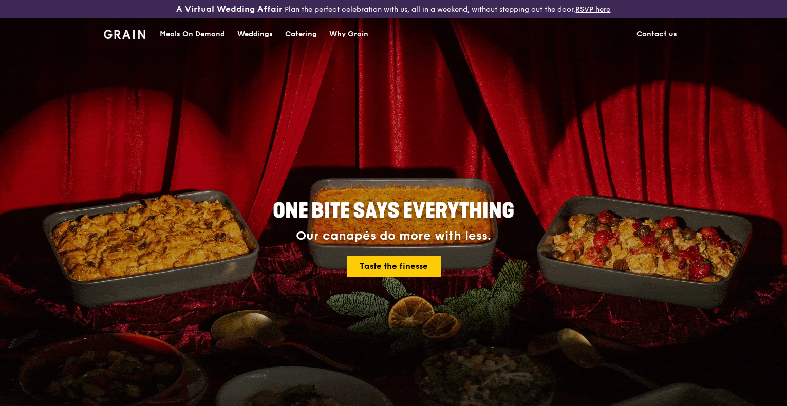  What do you see at coordinates (394, 211) in the screenshot?
I see `span: ONE BITE SAYS EVERYTHING` at bounding box center [394, 211].